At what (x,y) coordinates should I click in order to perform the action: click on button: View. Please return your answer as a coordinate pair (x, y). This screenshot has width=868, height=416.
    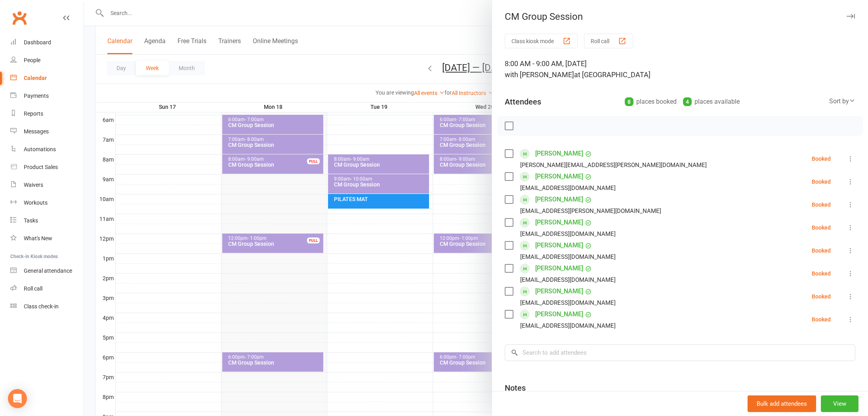
    Looking at the image, I should click on (840, 404).